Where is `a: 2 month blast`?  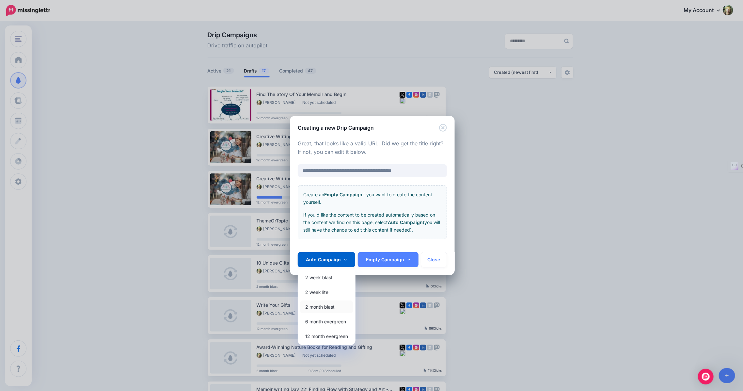
a: 2 month blast is located at coordinates (326, 306).